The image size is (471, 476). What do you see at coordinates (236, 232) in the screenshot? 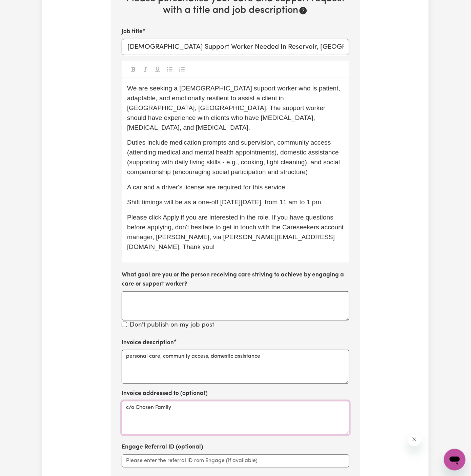
I see `span: Please click Apply if you are interested in the role. If you have questions before applying, don'...` at bounding box center [236, 232].